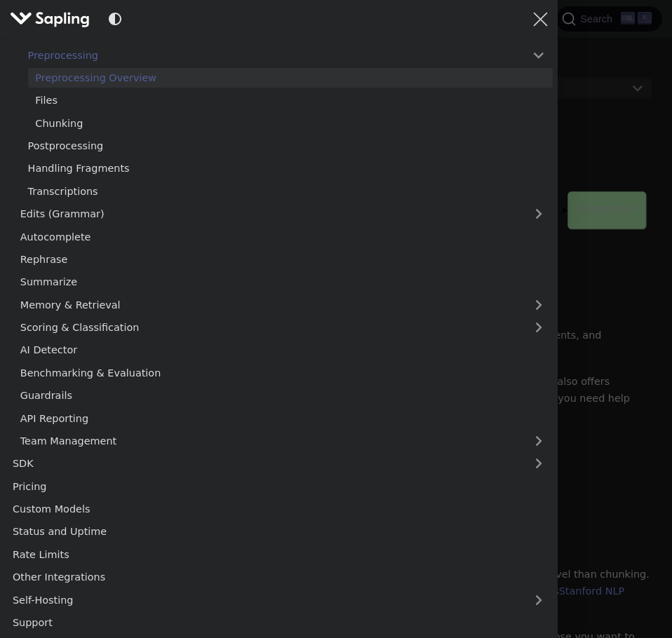  I want to click on a: Status and Uptime, so click(278, 532).